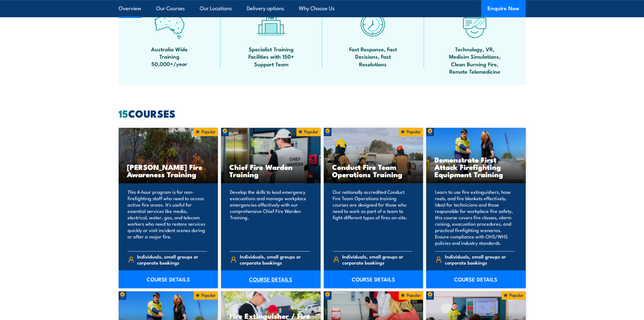  I want to click on h2: COURSES, so click(322, 113).